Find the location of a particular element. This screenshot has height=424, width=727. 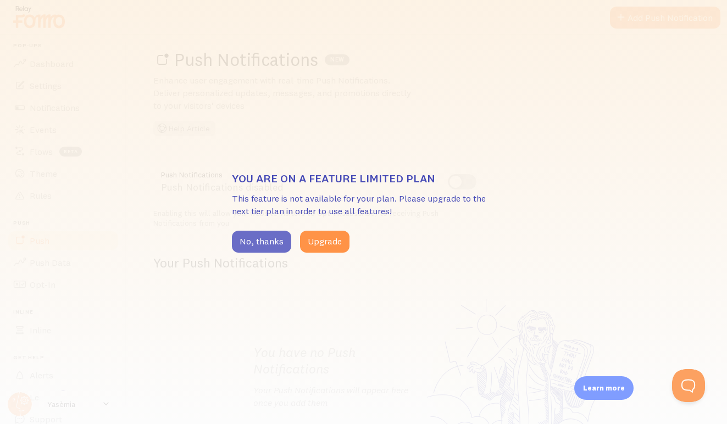

p: This feature is not available for your plan. Please upgrade to the next tier plan in order to use... is located at coordinates (364, 205).